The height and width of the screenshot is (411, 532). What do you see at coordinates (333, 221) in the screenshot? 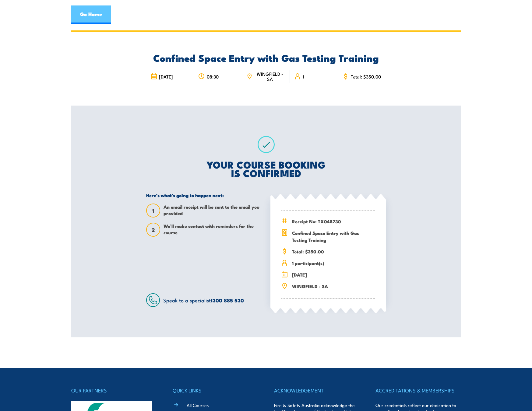
I see `span: Receipt No: TX048730` at bounding box center [333, 221].